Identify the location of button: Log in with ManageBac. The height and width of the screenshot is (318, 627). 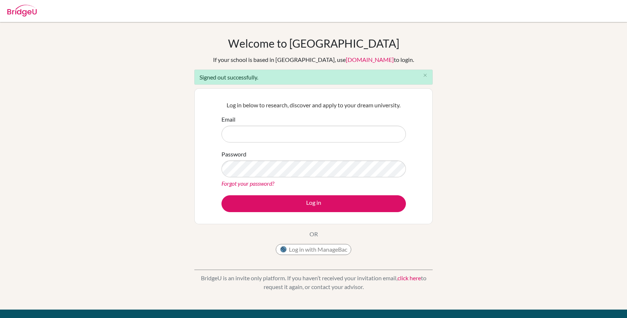
(313, 250).